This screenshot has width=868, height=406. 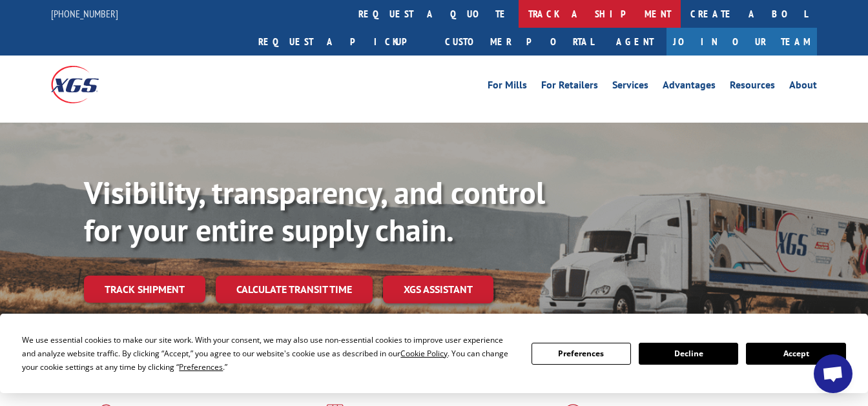 What do you see at coordinates (741, 41) in the screenshot?
I see `a: Join Our Team` at bounding box center [741, 41].